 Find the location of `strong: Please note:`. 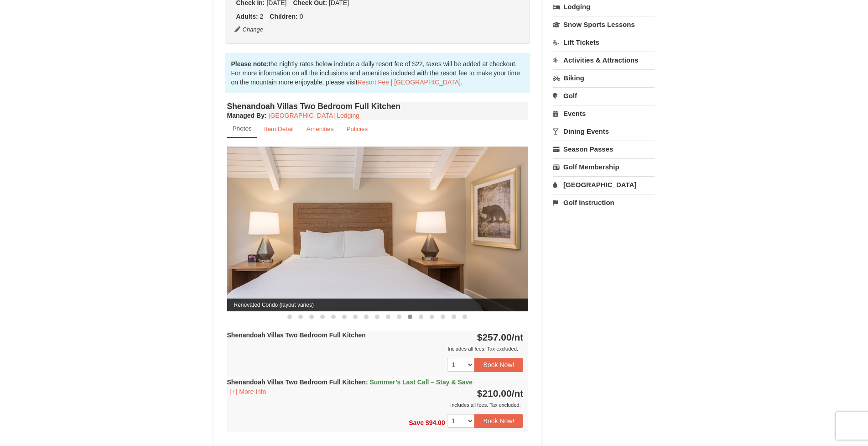

strong: Please note: is located at coordinates (250, 64).